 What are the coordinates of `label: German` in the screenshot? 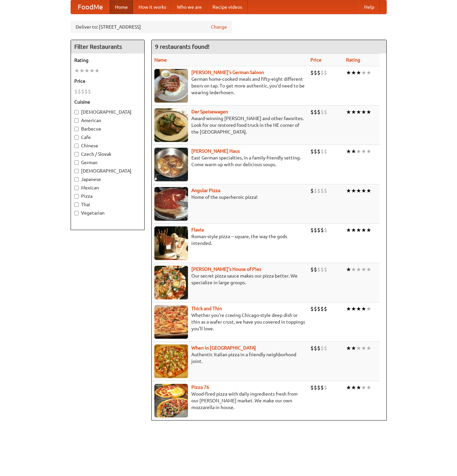 It's located at (107, 162).